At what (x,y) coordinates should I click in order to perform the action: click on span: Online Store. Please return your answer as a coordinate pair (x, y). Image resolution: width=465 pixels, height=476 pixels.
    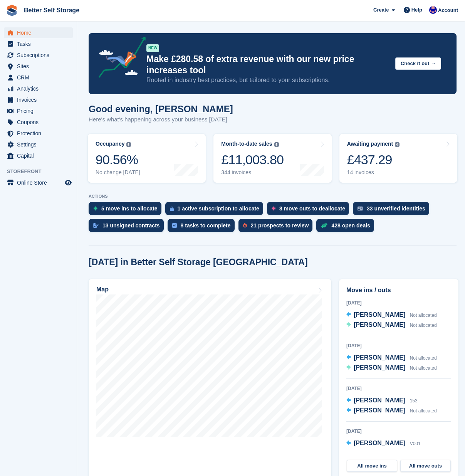
    Looking at the image, I should click on (40, 182).